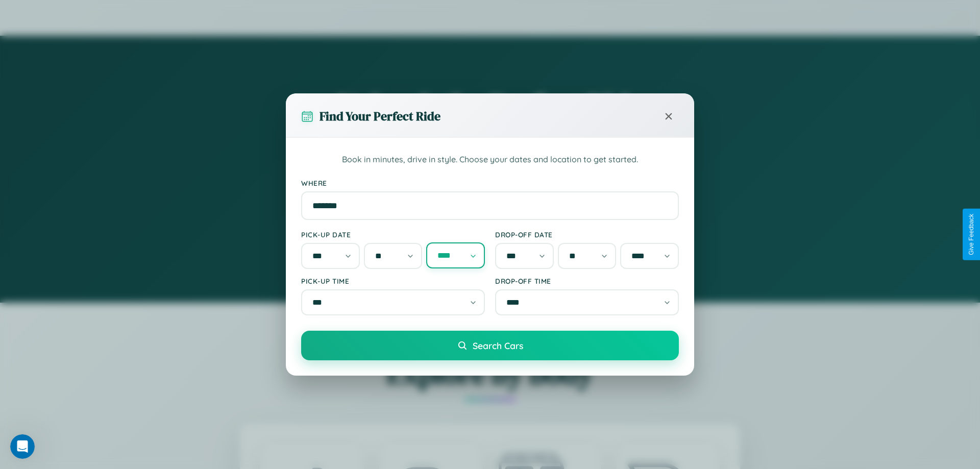  I want to click on button: Search Cars, so click(490, 346).